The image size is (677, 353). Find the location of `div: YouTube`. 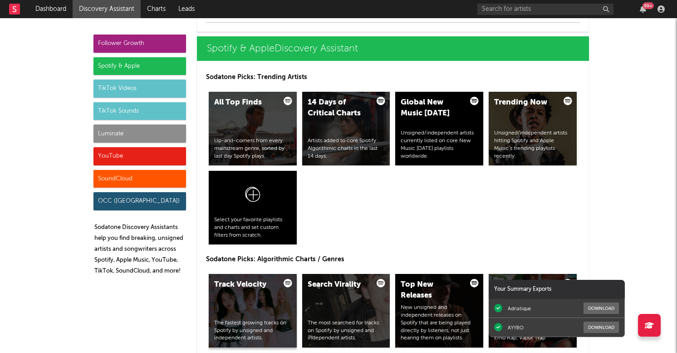

div: YouTube is located at coordinates (140, 156).